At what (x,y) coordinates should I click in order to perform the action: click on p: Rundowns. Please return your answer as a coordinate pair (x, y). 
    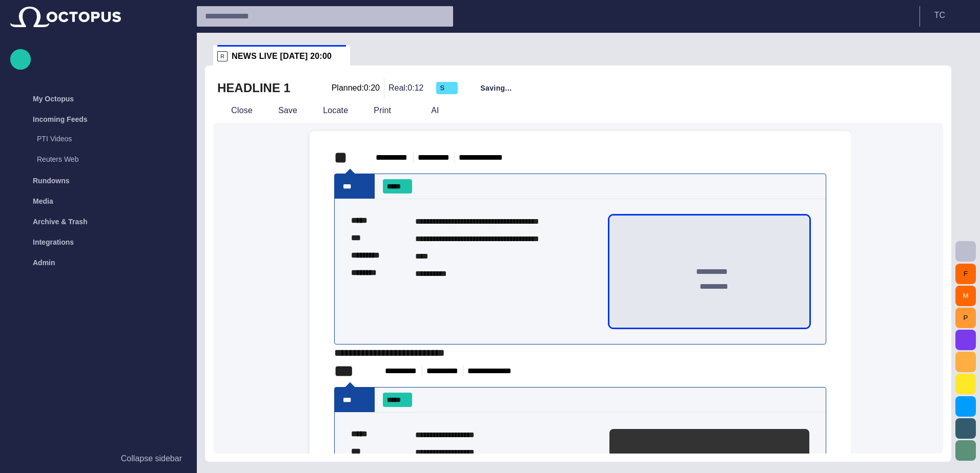
    Looking at the image, I should click on (52, 181).